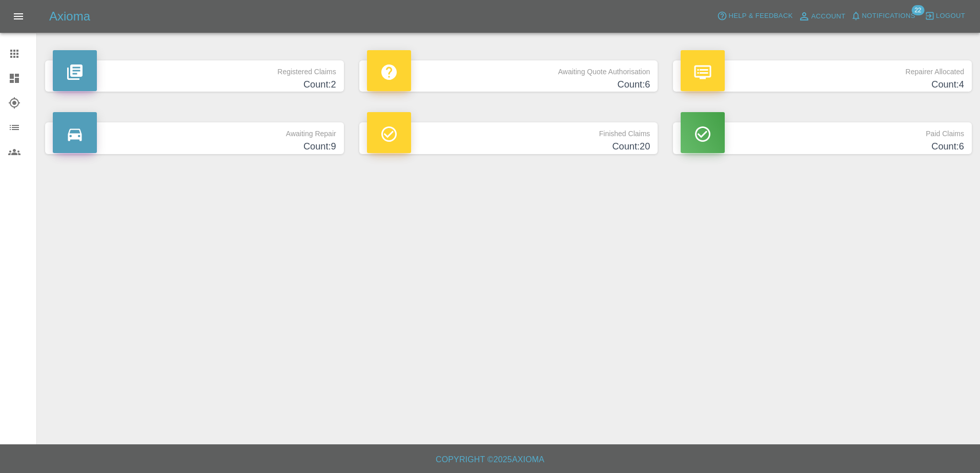 This screenshot has width=980, height=473. Describe the element at coordinates (822, 131) in the screenshot. I see `p: Paid Claims` at that location.